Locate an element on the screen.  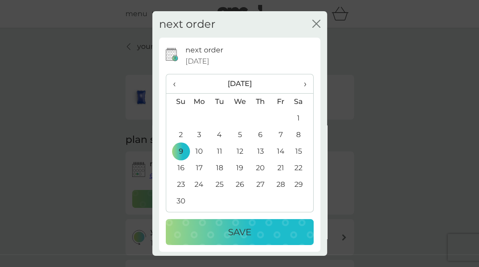
td: 22 is located at coordinates (301, 168).